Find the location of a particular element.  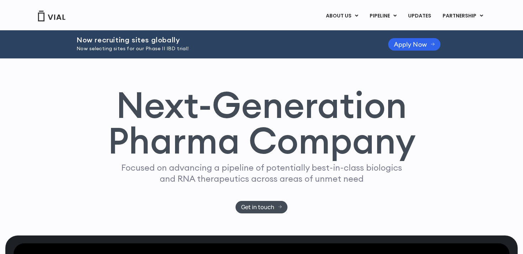

p: Now selecting sites for our Phase II IBD trial! is located at coordinates (224, 49).